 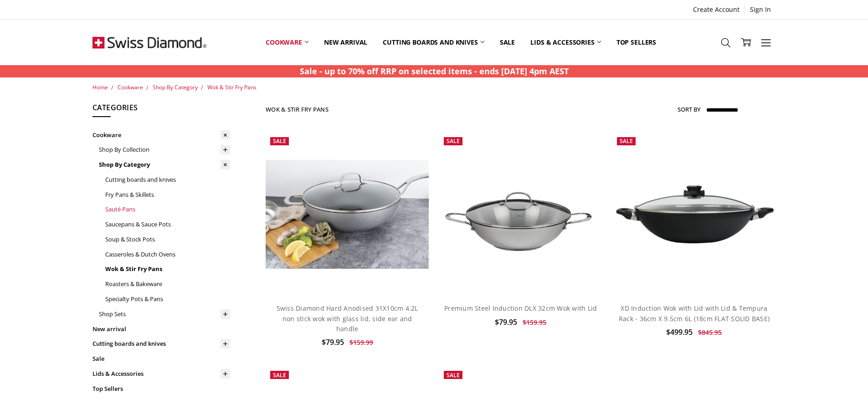 I want to click on span: $845.95, so click(x=710, y=332).